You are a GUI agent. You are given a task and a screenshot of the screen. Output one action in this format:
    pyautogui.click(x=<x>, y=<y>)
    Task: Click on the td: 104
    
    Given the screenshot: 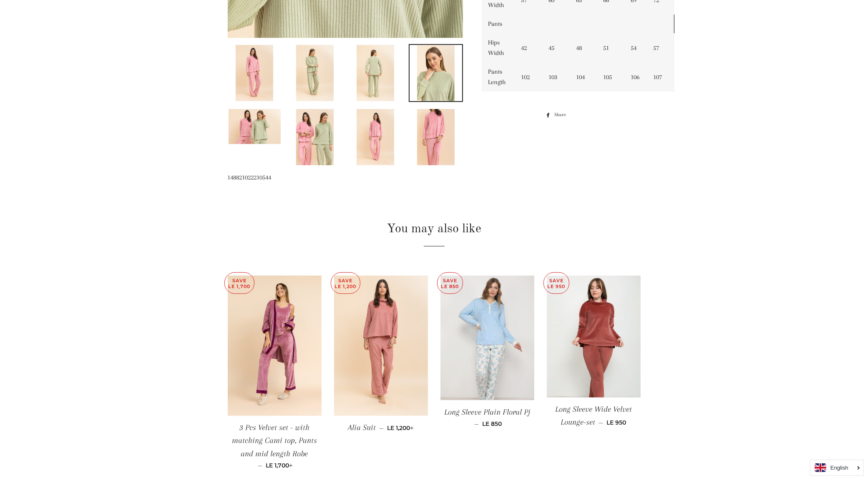 What is the action you would take?
    pyautogui.click(x=583, y=77)
    